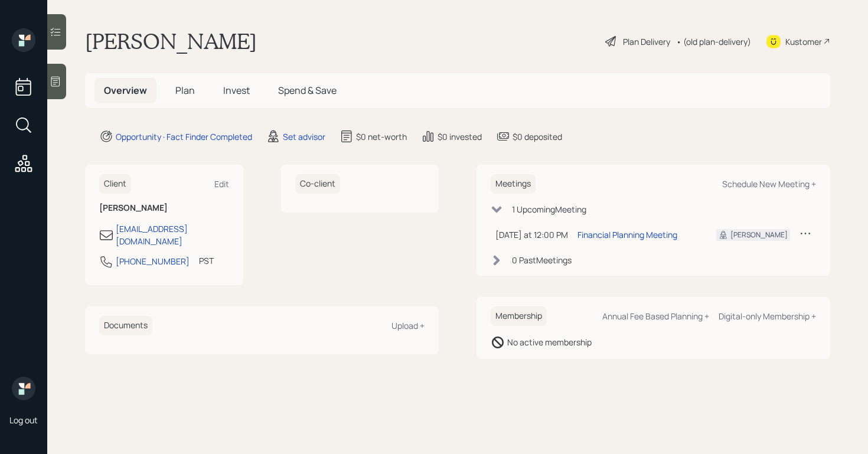 The width and height of the screenshot is (868, 454). I want to click on h6: Meetings, so click(513, 183).